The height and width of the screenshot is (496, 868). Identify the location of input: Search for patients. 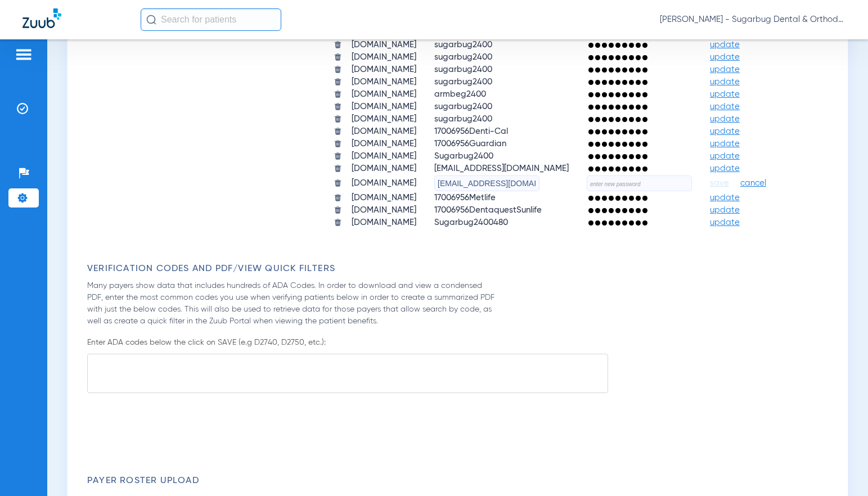
(211, 20).